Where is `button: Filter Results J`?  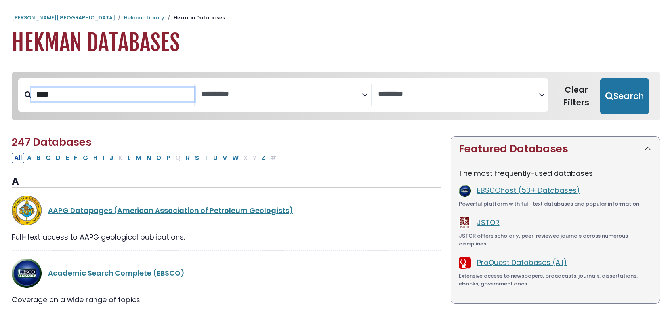
button: Filter Results J is located at coordinates (111, 158).